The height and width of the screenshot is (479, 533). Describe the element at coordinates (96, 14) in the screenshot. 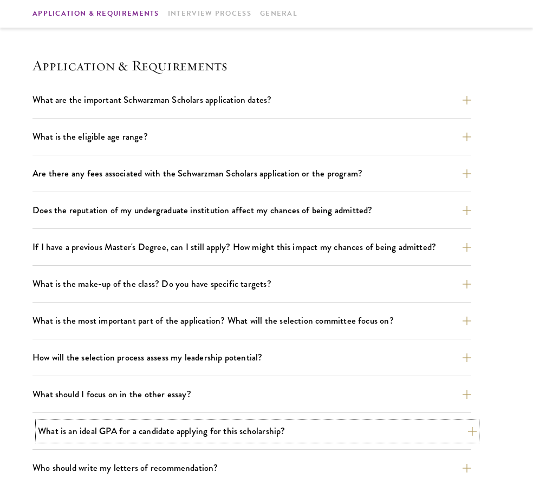

I see `a: Application & Requirements` at that location.